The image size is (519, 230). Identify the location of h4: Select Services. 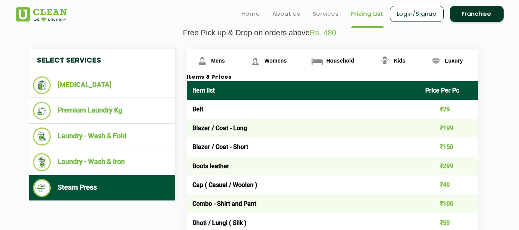
(102, 61).